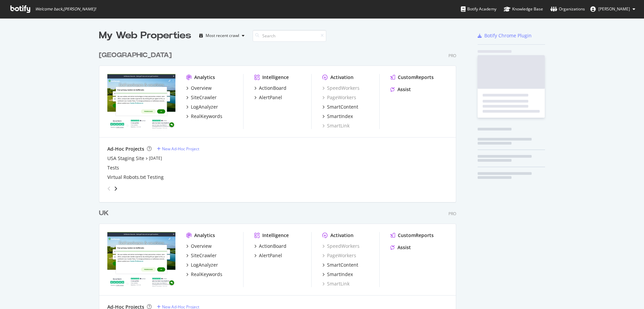  What do you see at coordinates (116, 188) in the screenshot?
I see `div: angle-right` at bounding box center [116, 188].